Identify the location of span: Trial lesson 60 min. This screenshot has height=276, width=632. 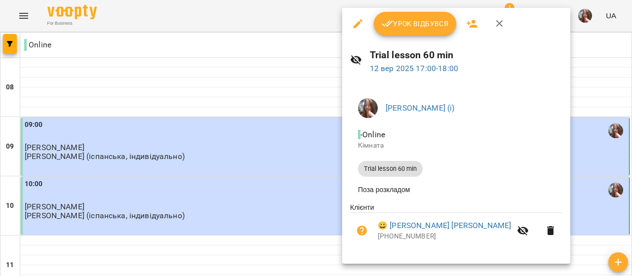
(390, 169).